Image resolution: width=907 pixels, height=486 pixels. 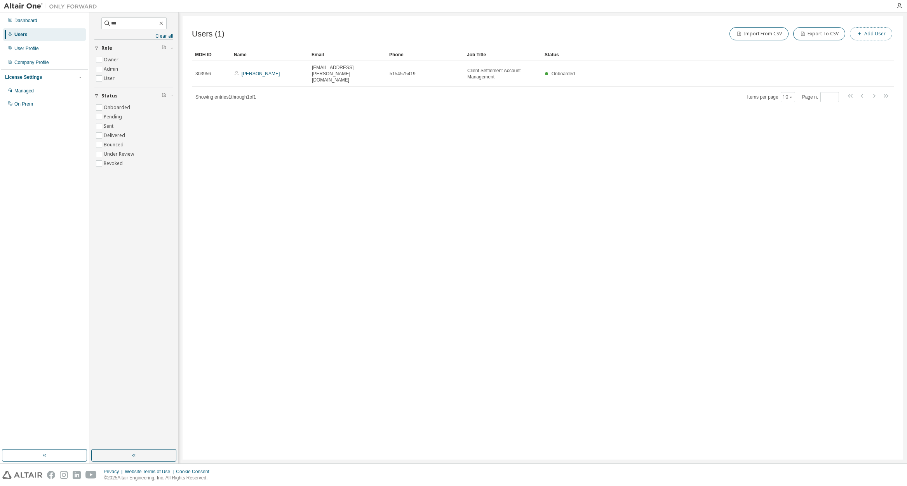 I want to click on button: 10, so click(x=787, y=97).